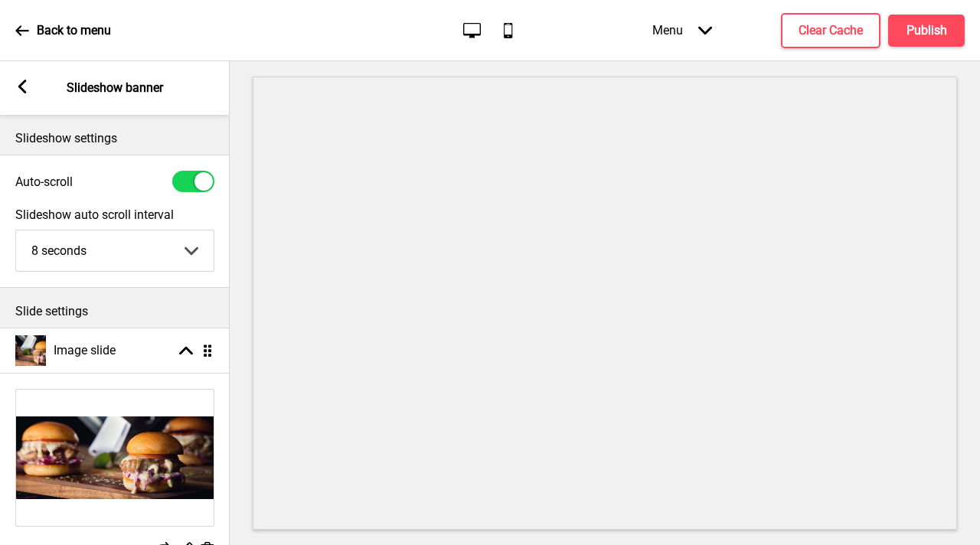 This screenshot has width=980, height=545. What do you see at coordinates (831, 30) in the screenshot?
I see `button: Clear Cache` at bounding box center [831, 30].